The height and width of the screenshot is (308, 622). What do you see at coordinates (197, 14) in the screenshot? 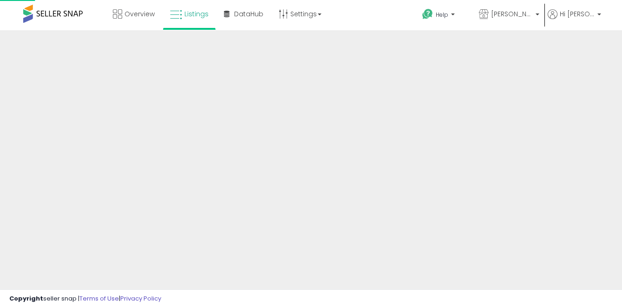
I see `span: Listings` at bounding box center [197, 14].